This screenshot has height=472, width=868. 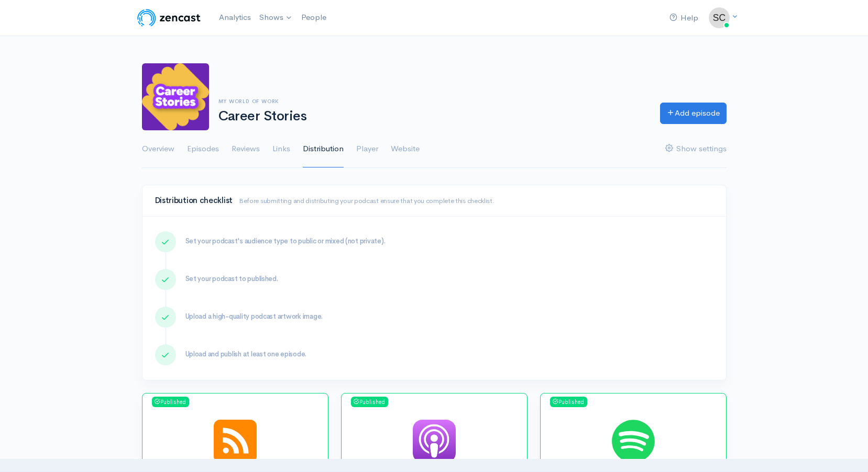 I want to click on span: Set your podcast's audience type to public or mixed (not private)., so click(x=286, y=241).